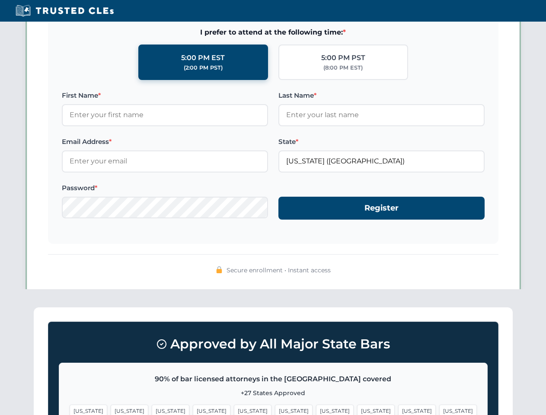 The height and width of the screenshot is (415, 546). What do you see at coordinates (203, 58) in the screenshot?
I see `div: 5:00 PM EST` at bounding box center [203, 58].